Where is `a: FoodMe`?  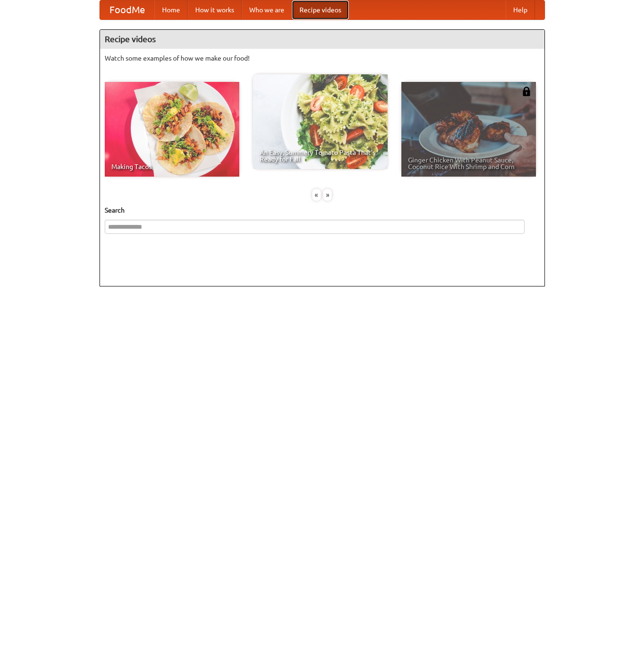
a: FoodMe is located at coordinates (127, 10).